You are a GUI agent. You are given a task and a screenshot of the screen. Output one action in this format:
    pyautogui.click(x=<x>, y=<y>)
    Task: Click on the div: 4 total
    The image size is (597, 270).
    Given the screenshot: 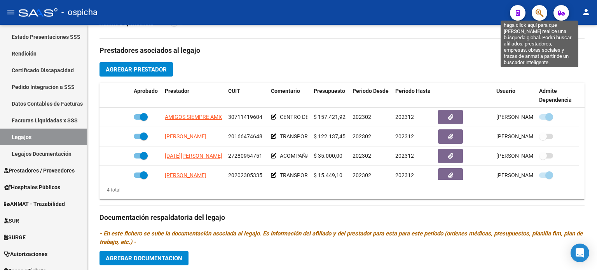 What is the action you would take?
    pyautogui.click(x=110, y=190)
    